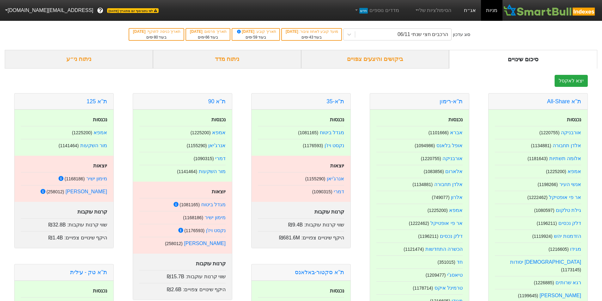 The image size is (602, 301). I want to click on a: ת''א All-Share, so click(564, 101).